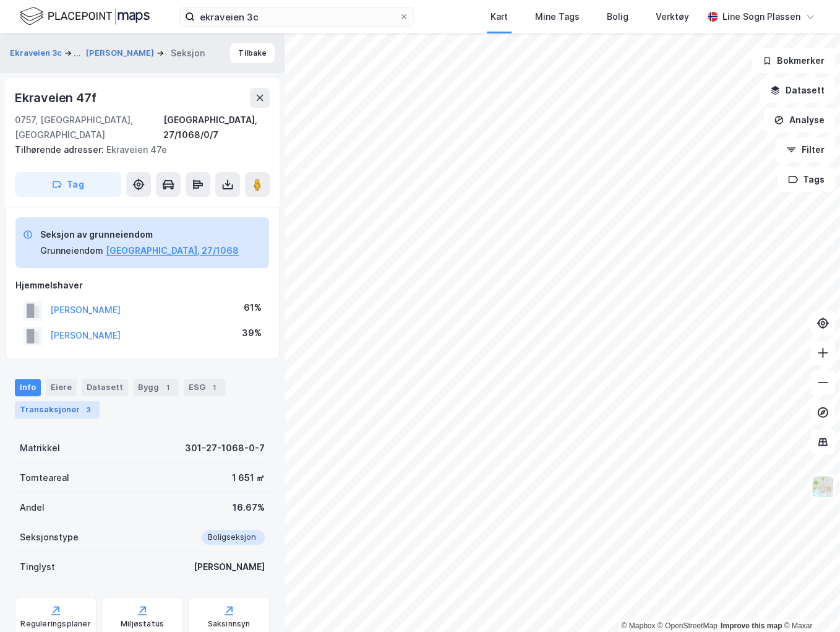 The height and width of the screenshot is (632, 840). Describe the element at coordinates (104, 387) in the screenshot. I see `div: Datasett` at that location.